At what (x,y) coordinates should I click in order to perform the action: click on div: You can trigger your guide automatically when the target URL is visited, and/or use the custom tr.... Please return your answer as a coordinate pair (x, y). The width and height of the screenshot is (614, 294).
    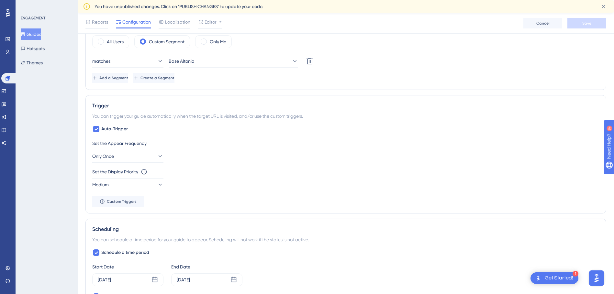
    Looking at the image, I should click on (346, 116).